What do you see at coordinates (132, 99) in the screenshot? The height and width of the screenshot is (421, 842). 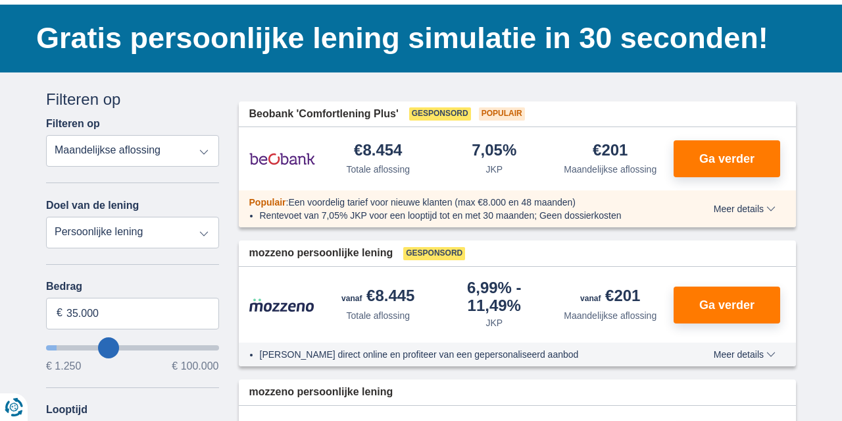 I see `div: Filteren op` at bounding box center [132, 99].